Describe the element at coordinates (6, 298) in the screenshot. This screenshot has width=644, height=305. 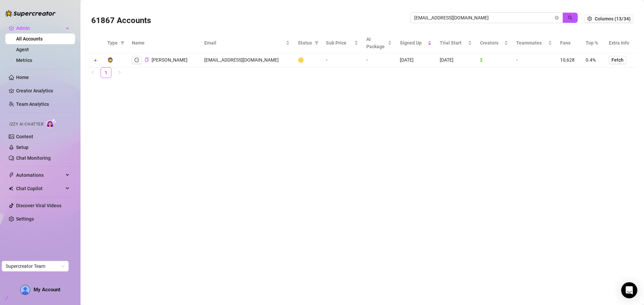
I see `span: build` at that location.